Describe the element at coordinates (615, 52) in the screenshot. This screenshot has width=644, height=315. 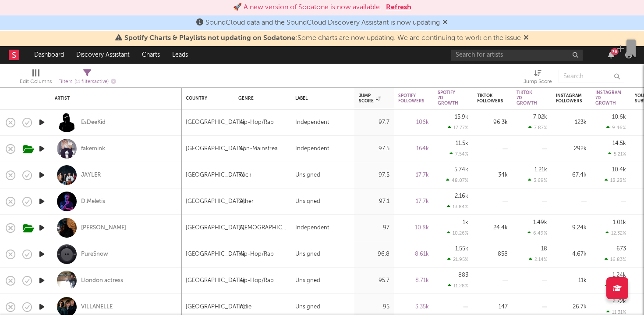
I see `div: 36` at that location.